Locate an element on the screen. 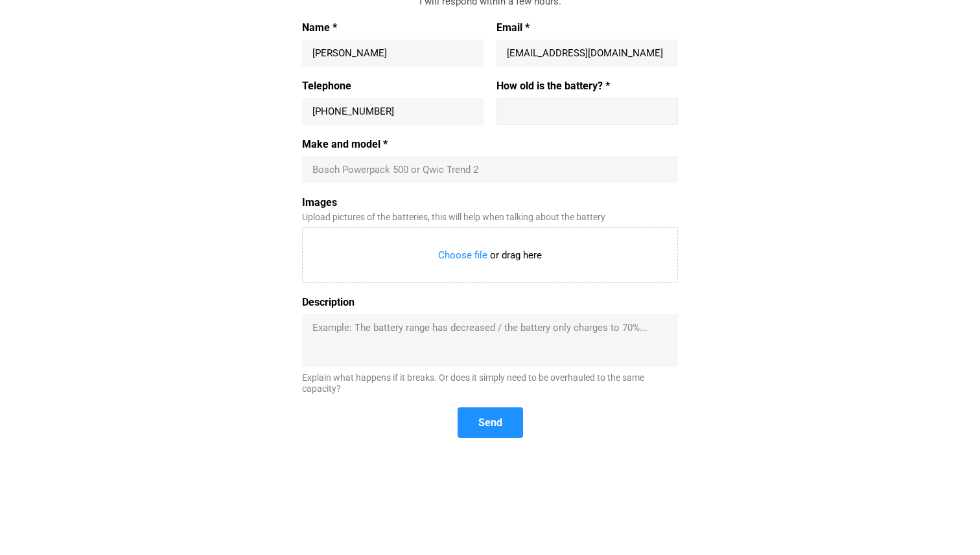 Image resolution: width=980 pixels, height=555 pixels. input: +31 647493275 is located at coordinates (393, 111).